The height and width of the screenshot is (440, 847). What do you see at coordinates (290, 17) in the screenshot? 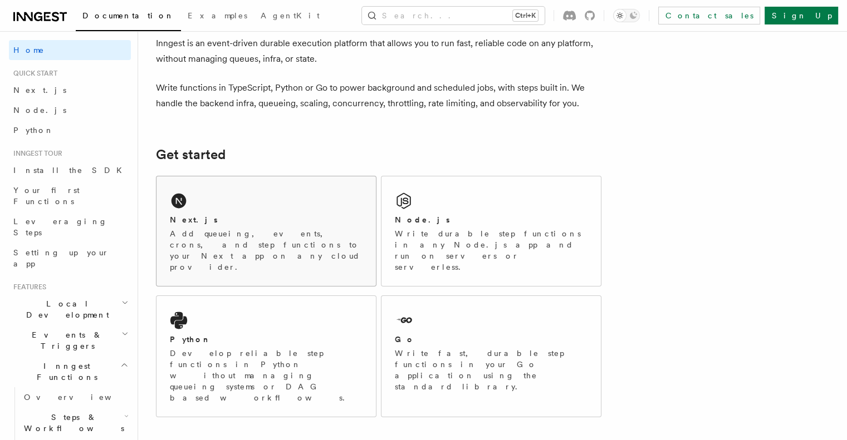
I see `a: AgentKit` at bounding box center [290, 17].